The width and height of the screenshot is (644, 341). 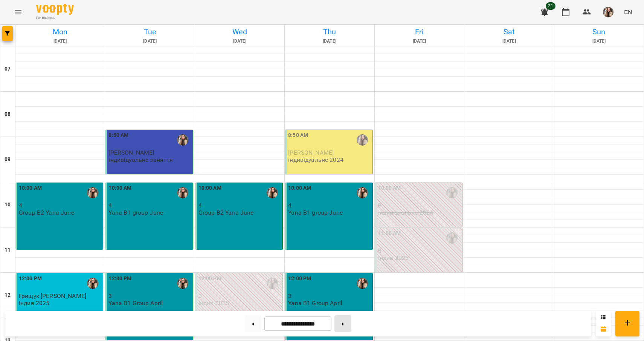 I want to click on h6: 07, so click(x=7, y=69).